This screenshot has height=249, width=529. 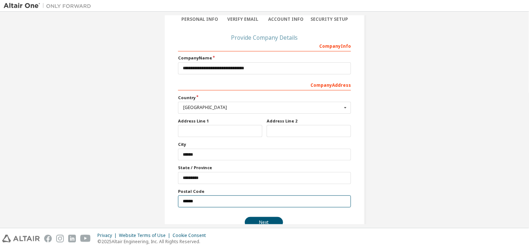 I want to click on div: Verify Email, so click(x=243, y=19).